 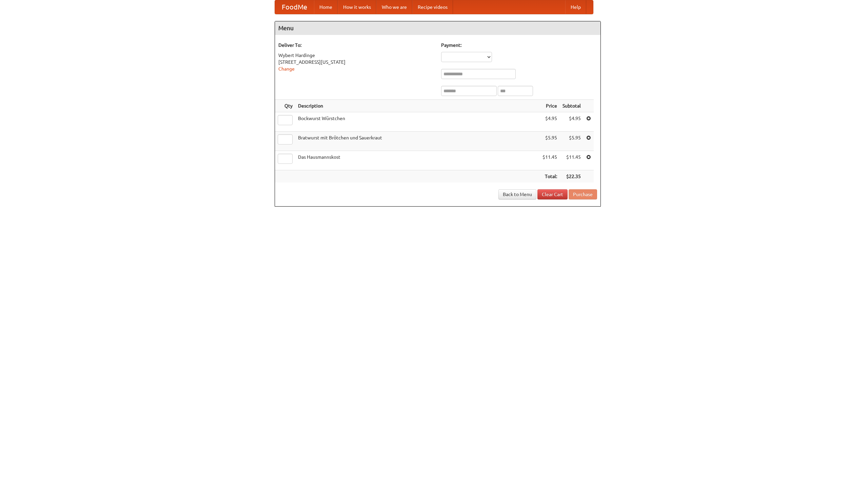 What do you see at coordinates (418, 141) in the screenshot?
I see `td: Bratwurst mit Brötchen und Sauerkraut` at bounding box center [418, 141].